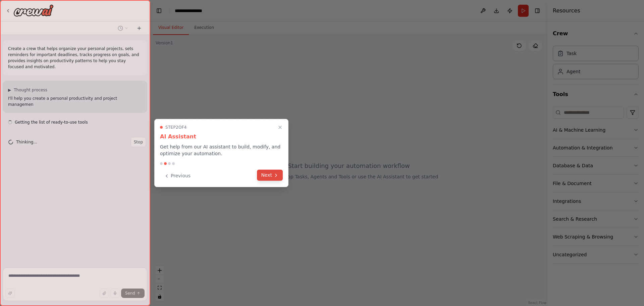 The width and height of the screenshot is (644, 306). I want to click on p: Get help from our AI assistant to build, modify, and optimize your automation., so click(221, 150).